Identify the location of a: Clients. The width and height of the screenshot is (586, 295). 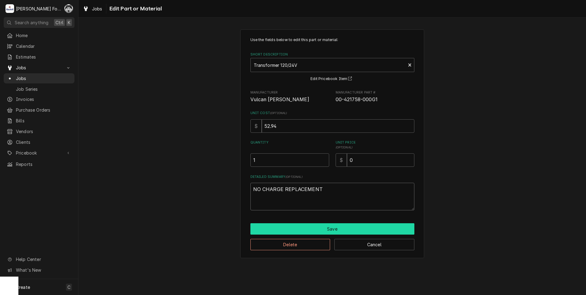
(39, 142).